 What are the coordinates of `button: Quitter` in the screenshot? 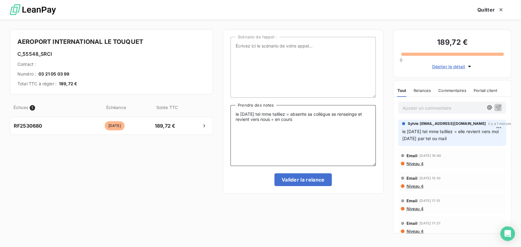 It's located at (490, 10).